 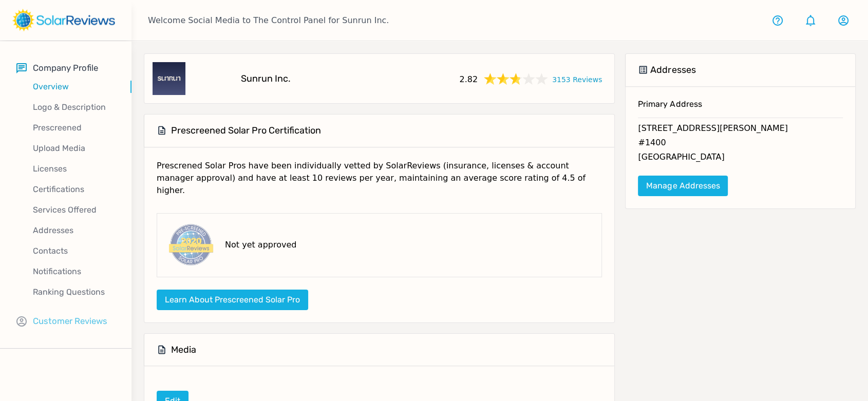 What do you see at coordinates (74, 210) in the screenshot?
I see `a: Services Offered` at bounding box center [74, 210].